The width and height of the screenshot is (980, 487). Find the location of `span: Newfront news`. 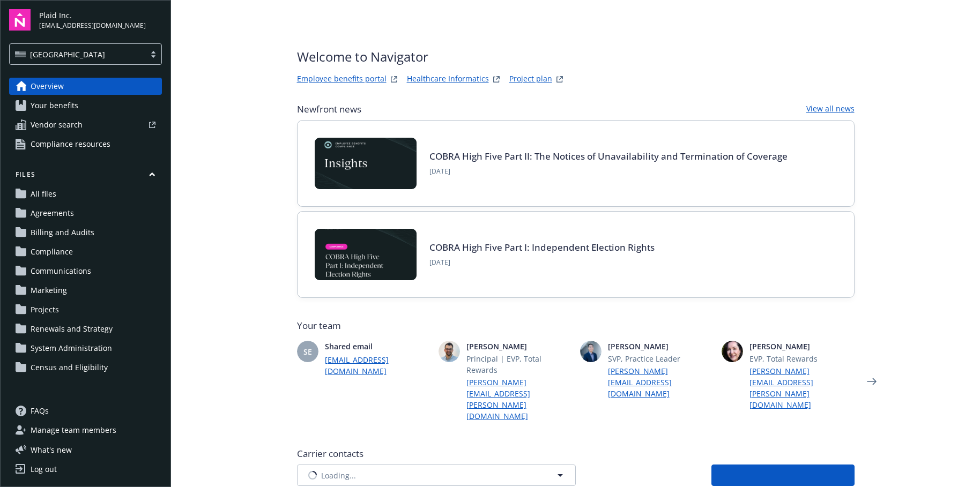

span: Newfront news is located at coordinates (329, 110).